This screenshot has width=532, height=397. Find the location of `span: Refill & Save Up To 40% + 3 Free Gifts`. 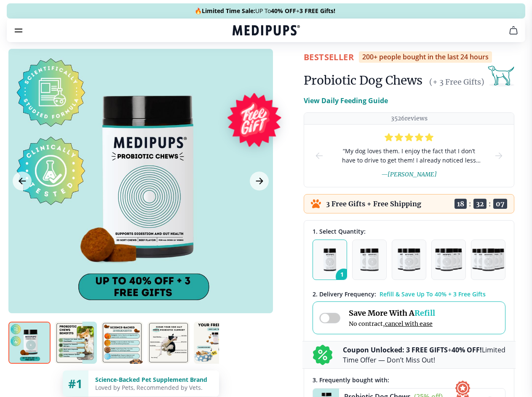

span: Refill & Save Up To 40% + 3 Free Gifts is located at coordinates (432, 294).